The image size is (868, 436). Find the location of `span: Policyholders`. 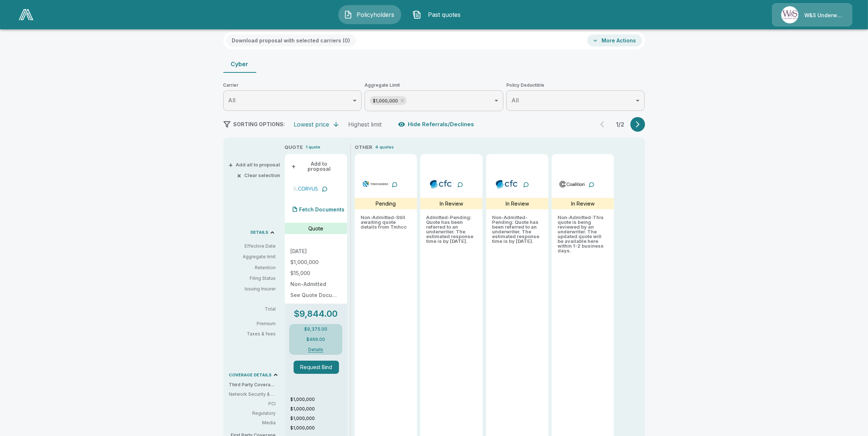

span: Policyholders is located at coordinates (375, 15).